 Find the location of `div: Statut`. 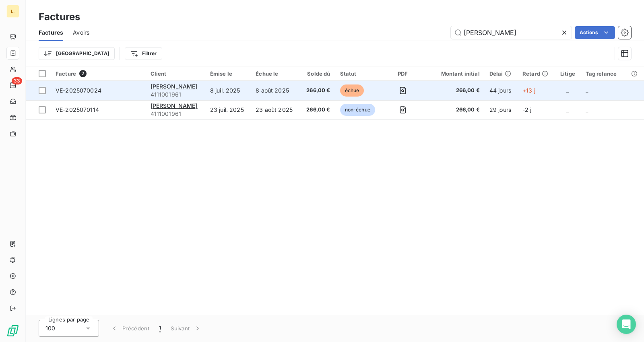

div: Statut is located at coordinates (358, 74).